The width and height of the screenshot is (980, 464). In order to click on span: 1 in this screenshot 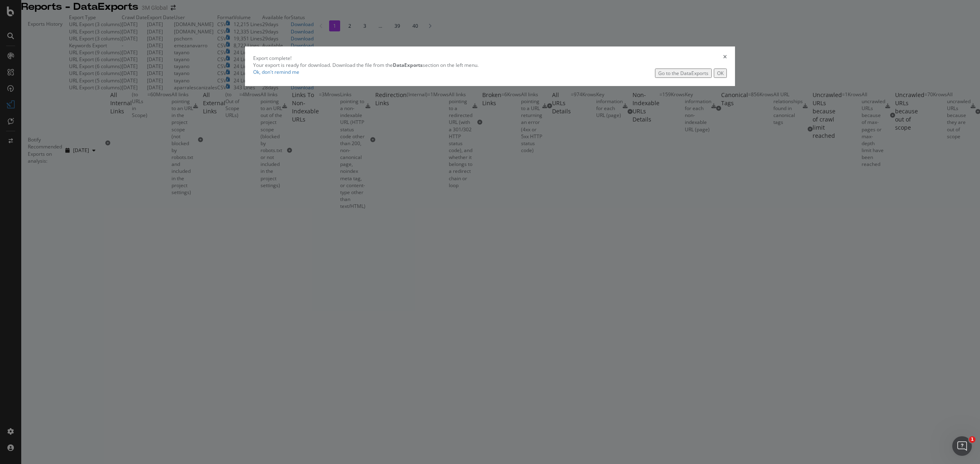, I will do `click(972, 440)`.